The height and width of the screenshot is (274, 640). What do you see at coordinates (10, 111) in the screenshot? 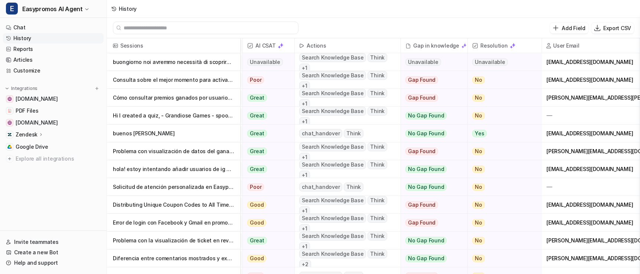
I see `img: PDF Files` at bounding box center [10, 111].